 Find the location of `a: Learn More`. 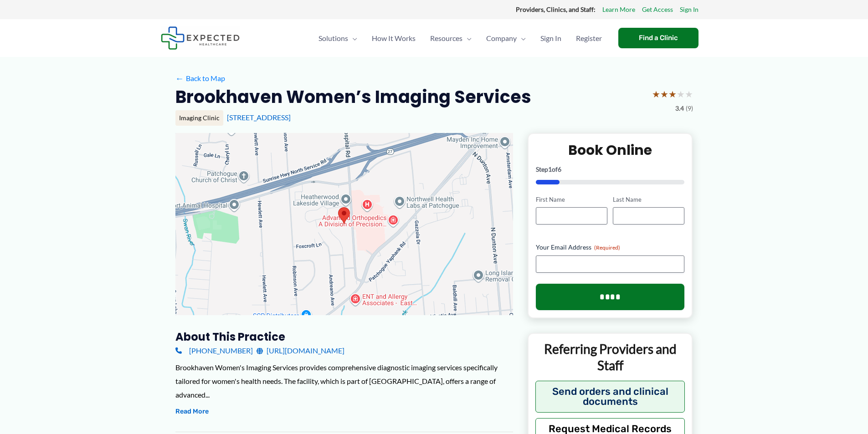

a: Learn More is located at coordinates (619, 10).